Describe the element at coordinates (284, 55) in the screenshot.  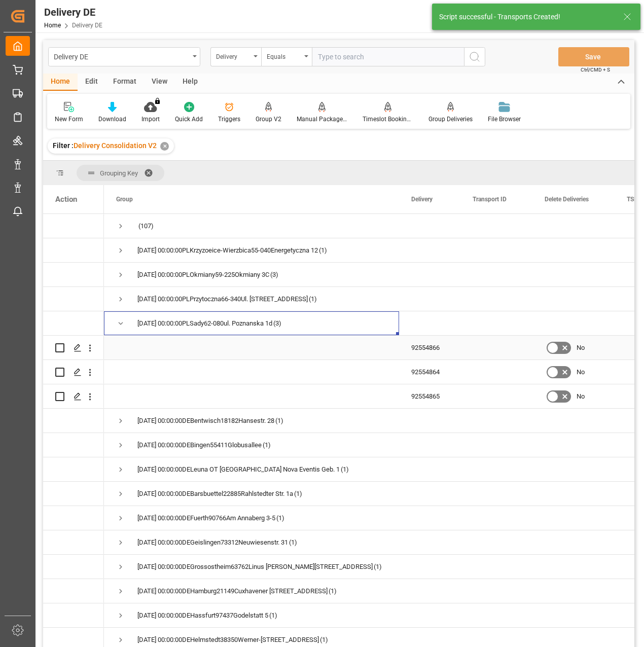
I see `div: Equals` at that location.